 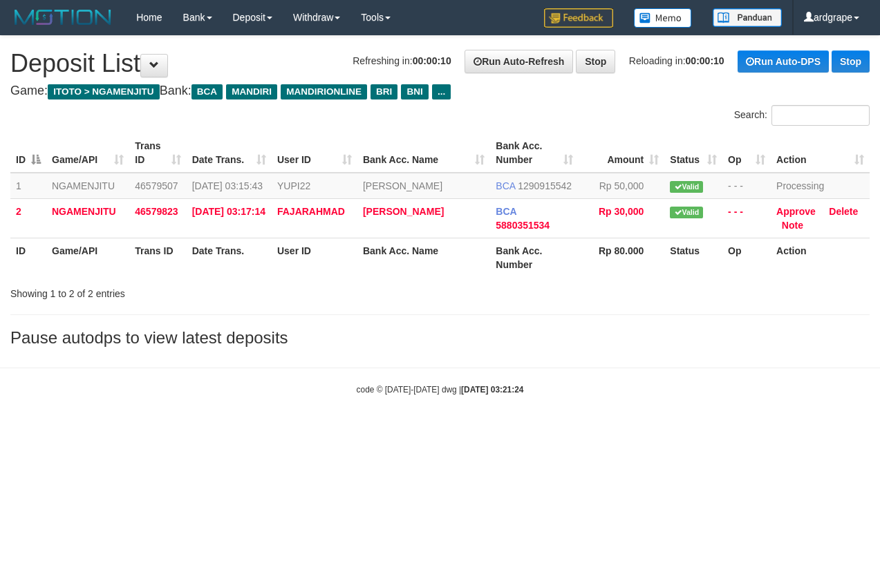 What do you see at coordinates (621, 212) in the screenshot?
I see `span: Rp 30,000` at bounding box center [621, 212].